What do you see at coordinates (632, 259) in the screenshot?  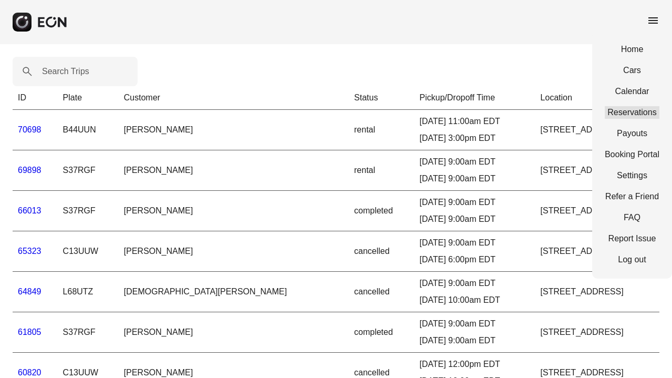 I see `a: Log out` at bounding box center [632, 259].